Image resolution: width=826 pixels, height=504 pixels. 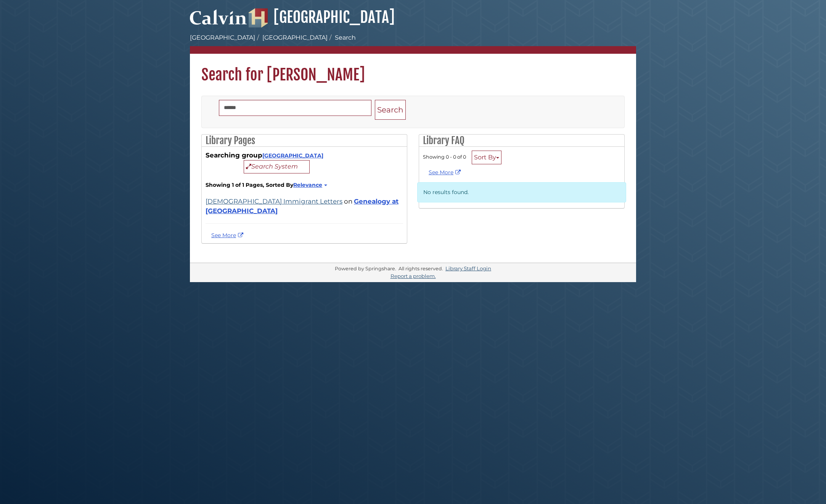 I want to click on span: on, so click(x=348, y=201).